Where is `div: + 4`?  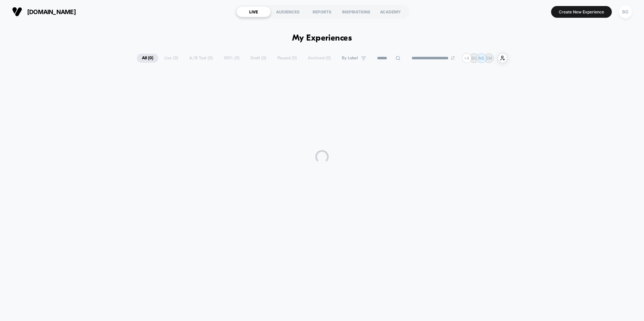
div: + 4 is located at coordinates (467, 58).